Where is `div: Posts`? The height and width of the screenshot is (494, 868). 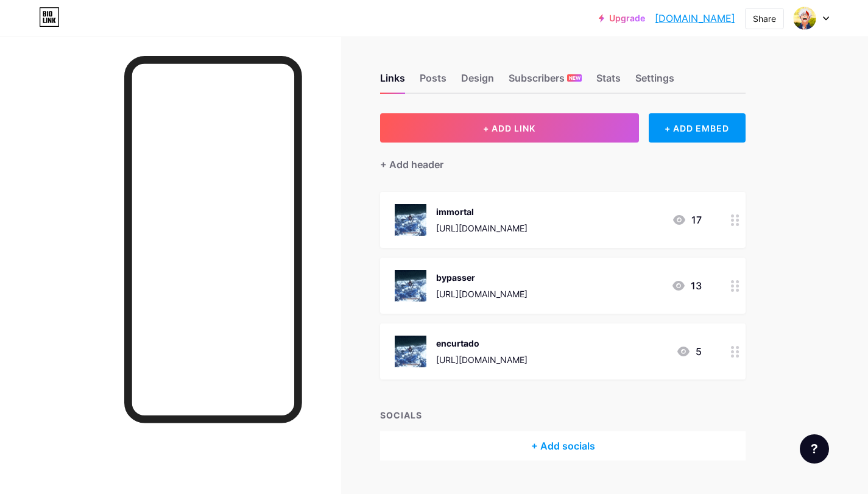 div: Posts is located at coordinates (433, 82).